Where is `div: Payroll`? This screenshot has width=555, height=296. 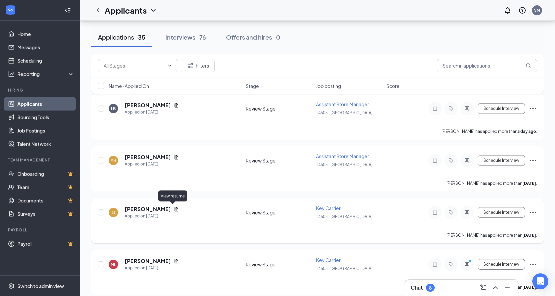 div: Payroll is located at coordinates (40, 230).